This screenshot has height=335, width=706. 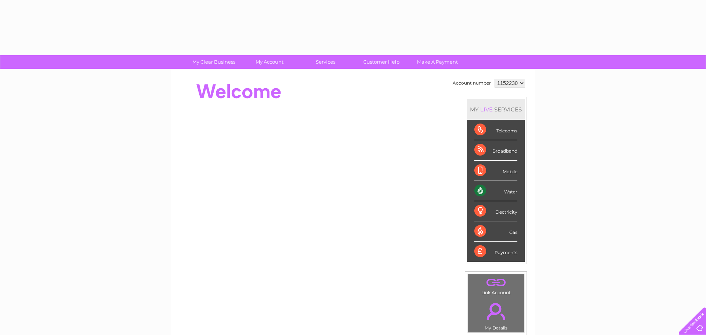 What do you see at coordinates (437, 62) in the screenshot?
I see `a: Make A Payment` at bounding box center [437, 62].